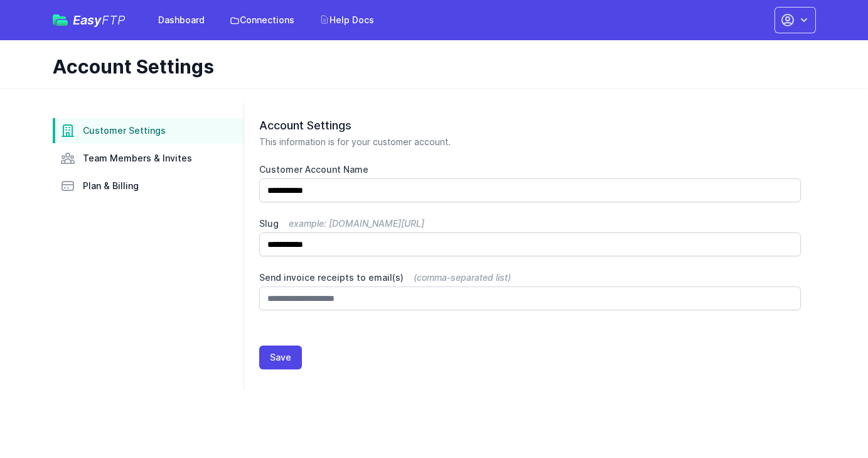  Describe the element at coordinates (181, 20) in the screenshot. I see `a: Dashboard` at that location.